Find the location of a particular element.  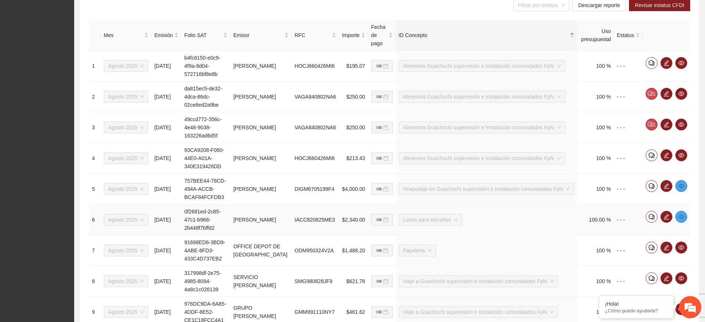

th: RFC is located at coordinates (315, 35).